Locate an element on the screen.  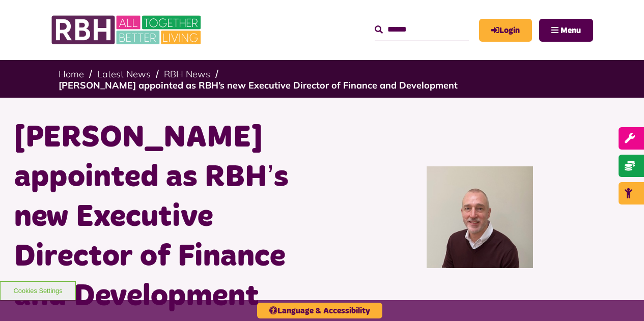
a: RBH News is located at coordinates (187, 74).